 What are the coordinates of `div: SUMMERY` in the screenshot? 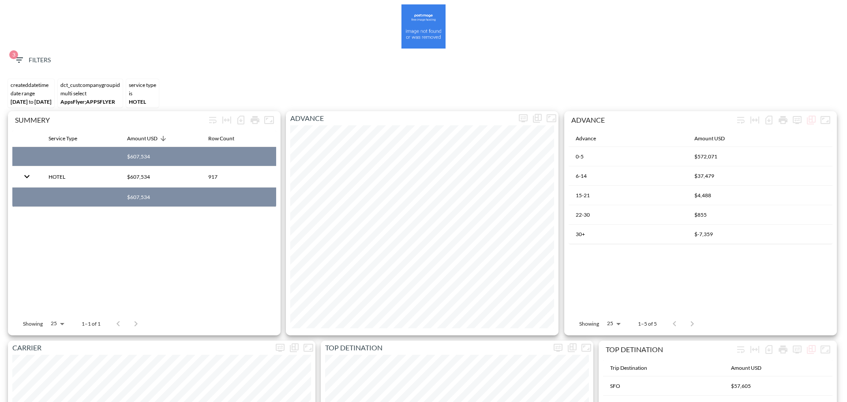 It's located at (110, 120).